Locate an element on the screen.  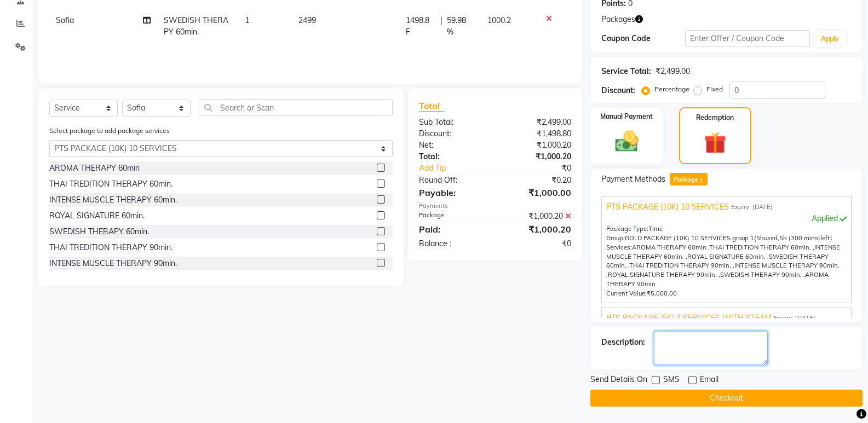
input: Enter Offer / Coupon Code is located at coordinates (748, 38).